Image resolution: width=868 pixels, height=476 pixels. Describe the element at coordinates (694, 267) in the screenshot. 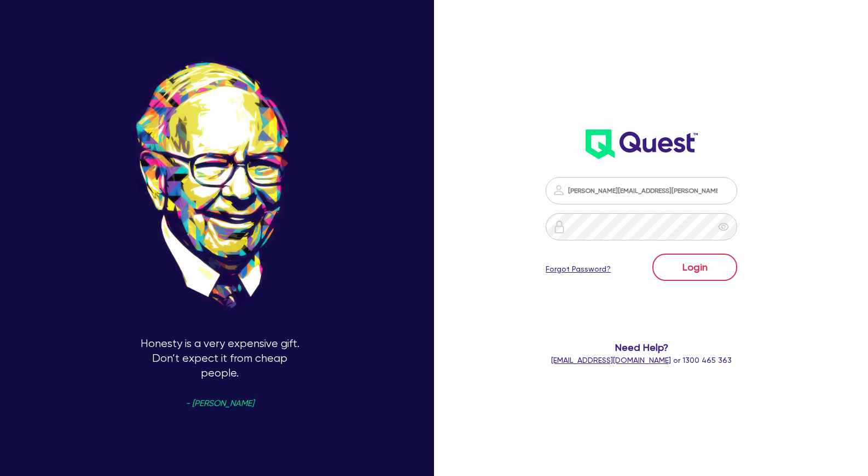

I see `button: Login` at that location.